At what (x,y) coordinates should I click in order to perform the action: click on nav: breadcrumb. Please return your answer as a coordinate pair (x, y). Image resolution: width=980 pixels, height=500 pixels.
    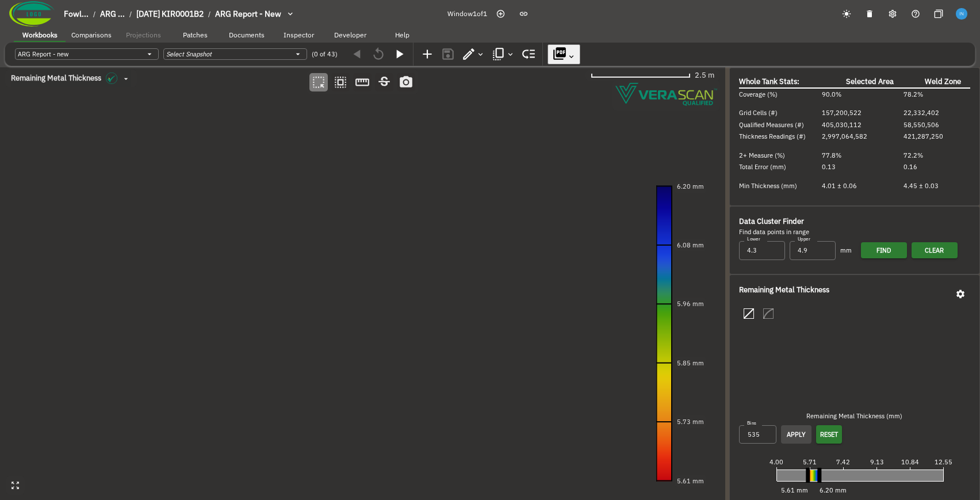
    Looking at the image, I should click on (173, 14).